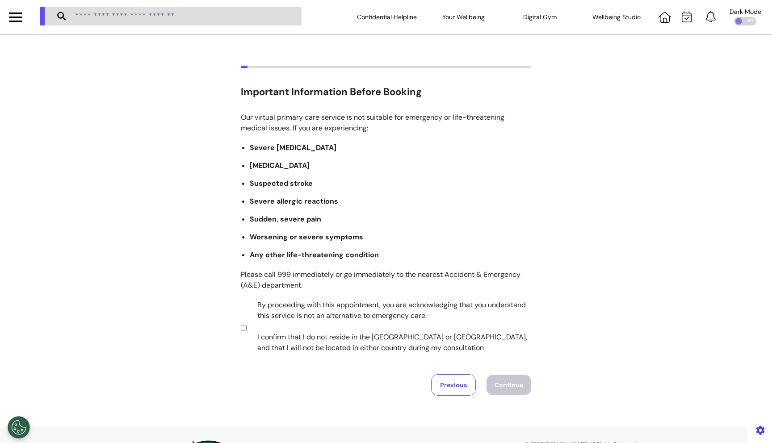 This screenshot has width=772, height=443. I want to click on b: Severe allergic reactions, so click(294, 201).